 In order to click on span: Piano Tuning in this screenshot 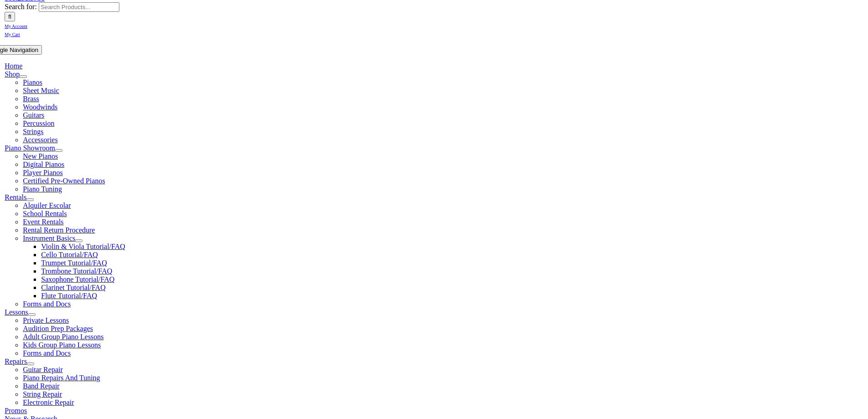, I will do `click(42, 189)`.